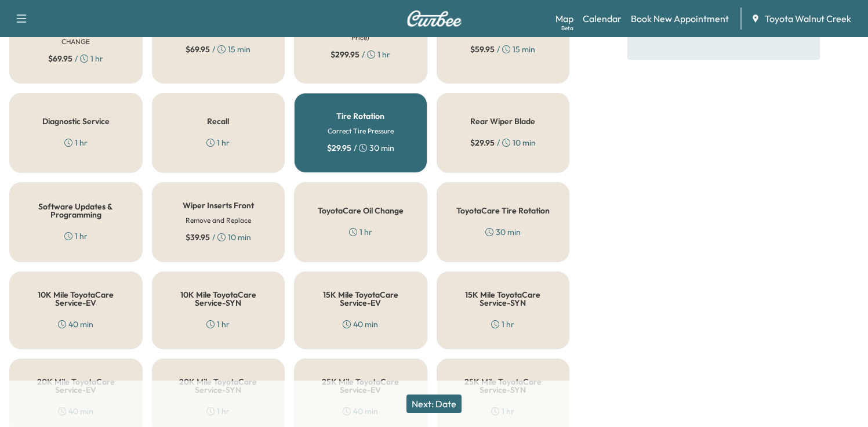 This screenshot has height=427, width=868. What do you see at coordinates (218, 385) in the screenshot?
I see `h5: 20K Mile ToyotaCare Service-SYN` at bounding box center [218, 385].